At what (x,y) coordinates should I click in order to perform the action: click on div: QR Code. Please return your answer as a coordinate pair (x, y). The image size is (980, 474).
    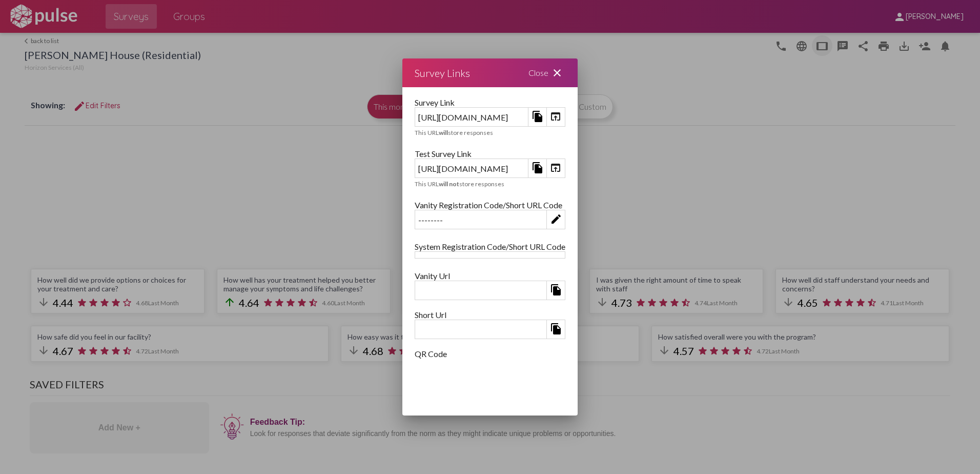
    Looking at the image, I should click on (490, 353).